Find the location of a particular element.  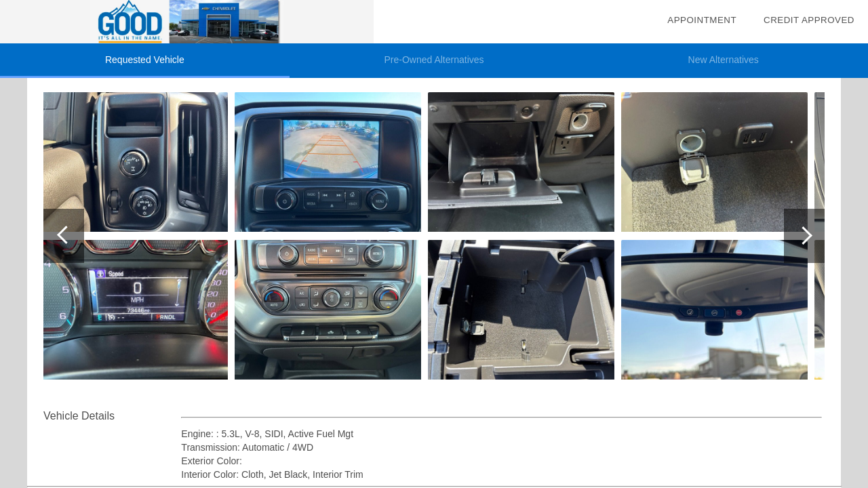

img: 21.jpg is located at coordinates (327, 309).